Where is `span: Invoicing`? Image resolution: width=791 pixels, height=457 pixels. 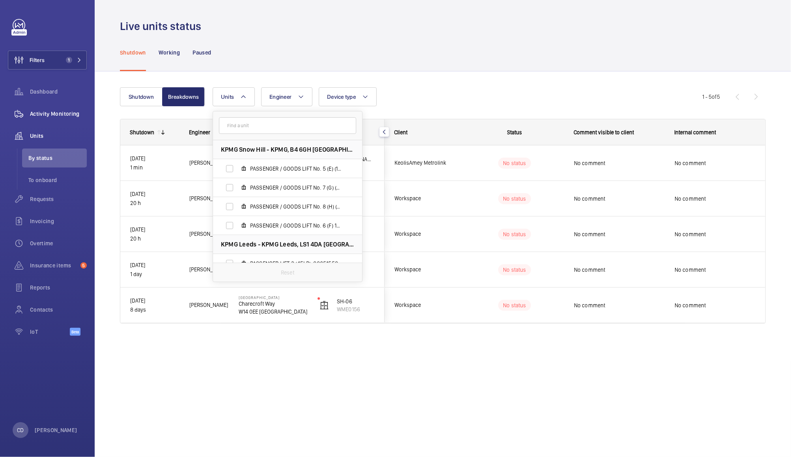
span: Invoicing is located at coordinates (58, 221).